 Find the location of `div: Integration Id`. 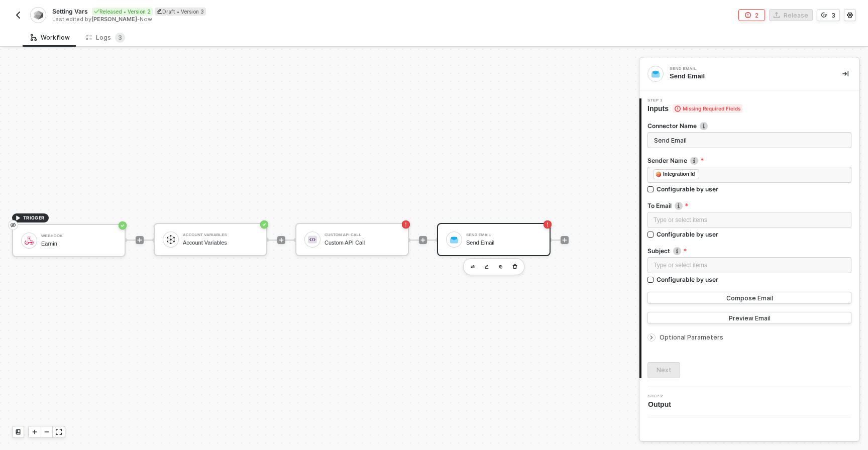

div: Integration Id is located at coordinates (678, 174).